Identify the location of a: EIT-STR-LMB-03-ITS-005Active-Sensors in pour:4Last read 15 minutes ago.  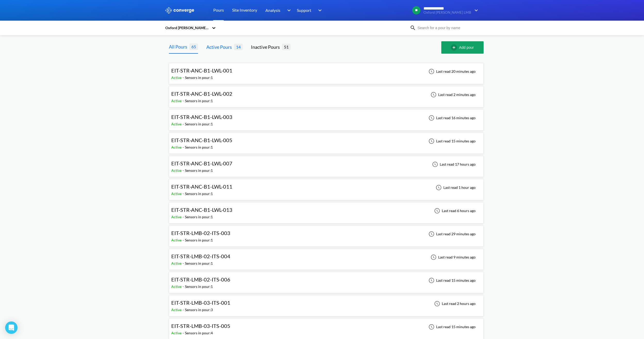
(326, 326).